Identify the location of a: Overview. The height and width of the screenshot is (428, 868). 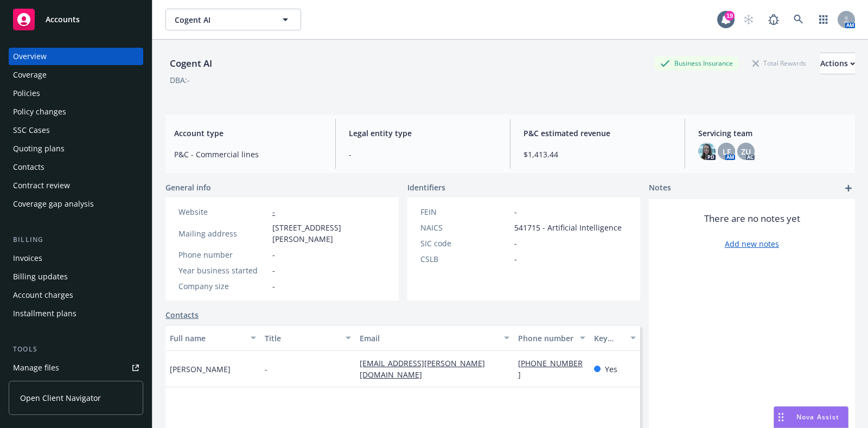
(76, 57).